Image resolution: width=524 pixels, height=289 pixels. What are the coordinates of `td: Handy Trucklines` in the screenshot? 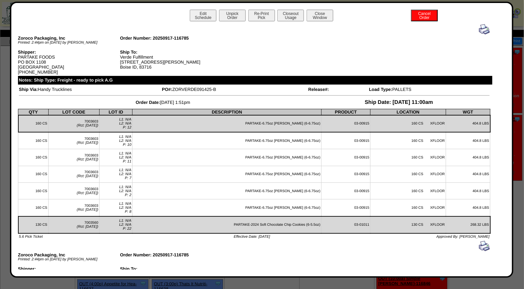 It's located at (90, 89).